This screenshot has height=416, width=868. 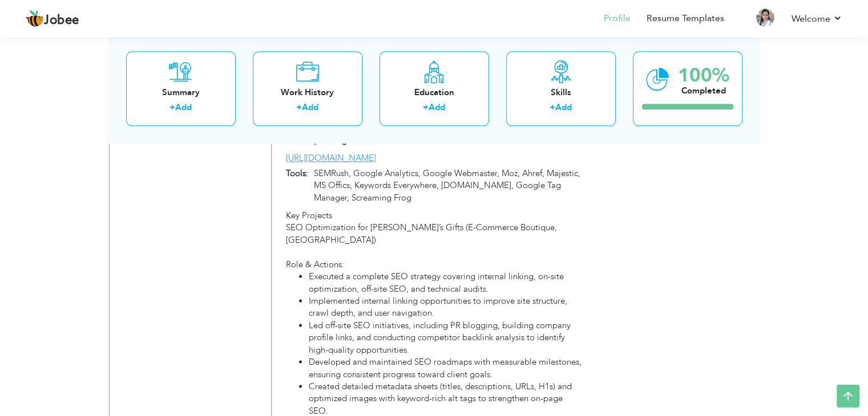 What do you see at coordinates (445, 368) in the screenshot?
I see `li: Developed and maintained SEO roadmaps with measurable milestones, ensuring consistent progress to...` at bounding box center [445, 368].